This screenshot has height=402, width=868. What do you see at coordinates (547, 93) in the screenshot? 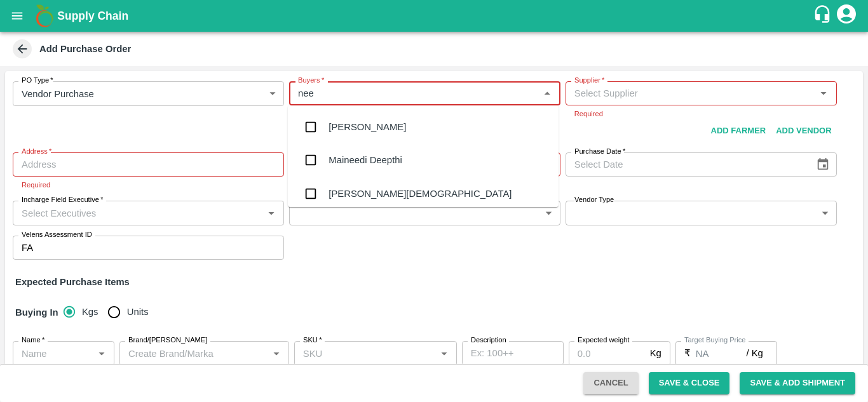
I see `button: Close` at bounding box center [547, 93].